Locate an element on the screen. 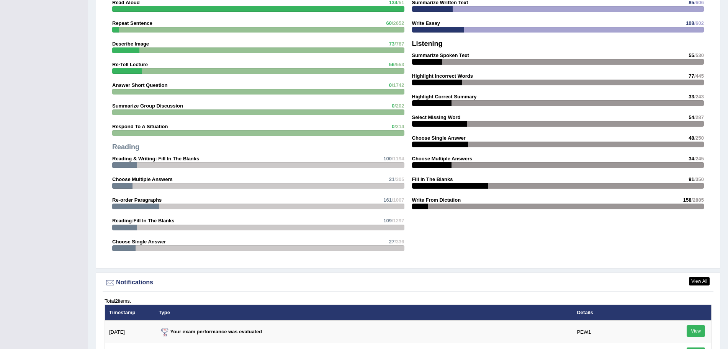 The image size is (728, 349). span: /350 is located at coordinates (699, 179).